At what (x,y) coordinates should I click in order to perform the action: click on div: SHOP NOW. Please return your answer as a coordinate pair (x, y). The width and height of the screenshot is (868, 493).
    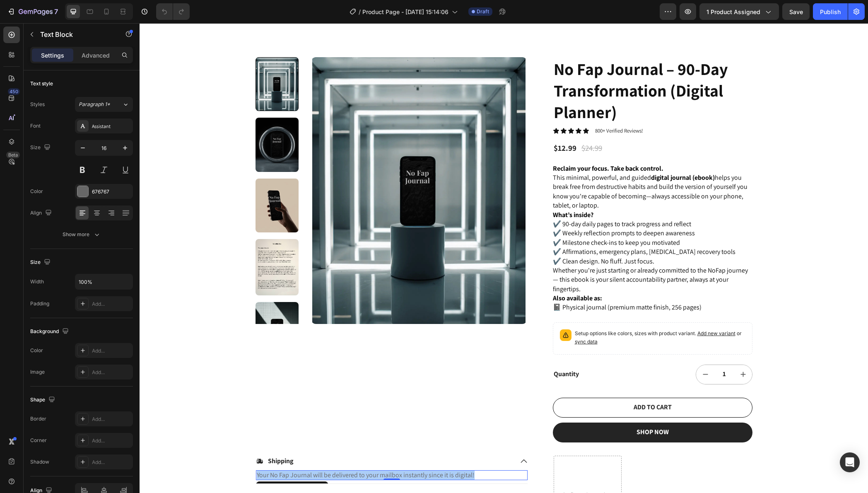
    Looking at the image, I should click on (513, 409).